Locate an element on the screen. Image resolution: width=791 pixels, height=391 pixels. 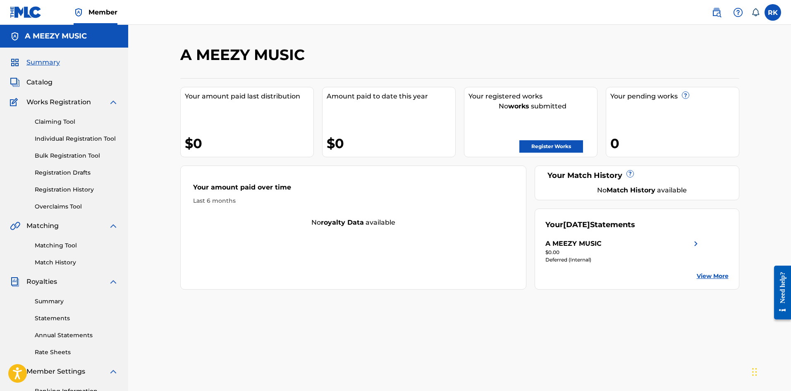
span: Member Settings is located at coordinates (56, 371).